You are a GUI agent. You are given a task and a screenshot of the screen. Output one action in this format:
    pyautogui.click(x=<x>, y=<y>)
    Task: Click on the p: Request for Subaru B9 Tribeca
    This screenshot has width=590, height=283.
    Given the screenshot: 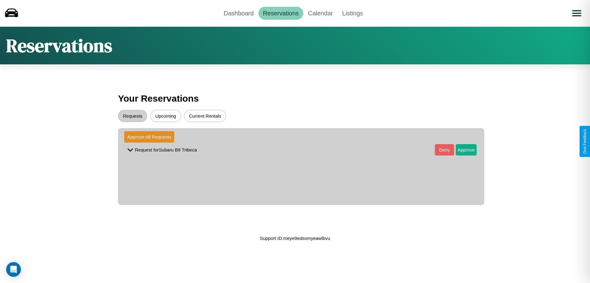 What is the action you would take?
    pyautogui.click(x=166, y=149)
    